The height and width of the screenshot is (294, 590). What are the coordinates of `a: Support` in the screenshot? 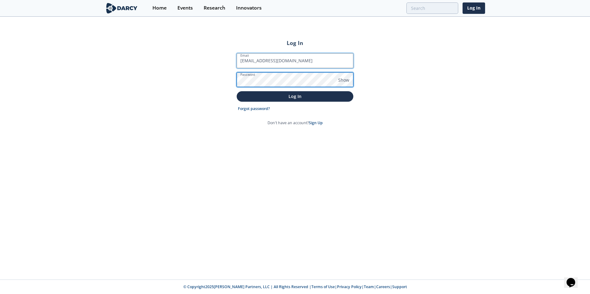 It's located at (399, 287).